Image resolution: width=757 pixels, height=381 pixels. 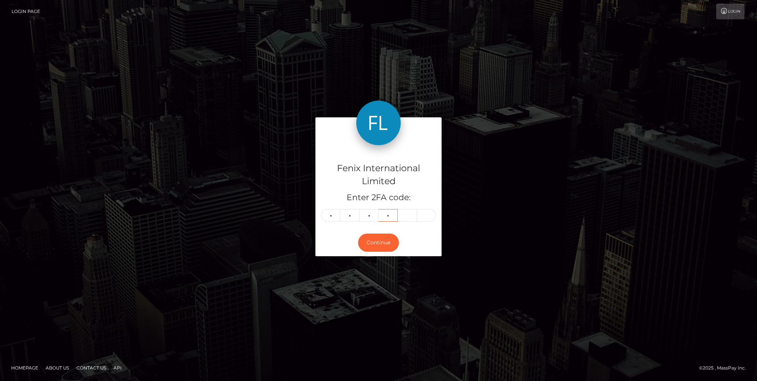 What do you see at coordinates (379, 123) in the screenshot?
I see `img: Fenix International Limited` at bounding box center [379, 123].